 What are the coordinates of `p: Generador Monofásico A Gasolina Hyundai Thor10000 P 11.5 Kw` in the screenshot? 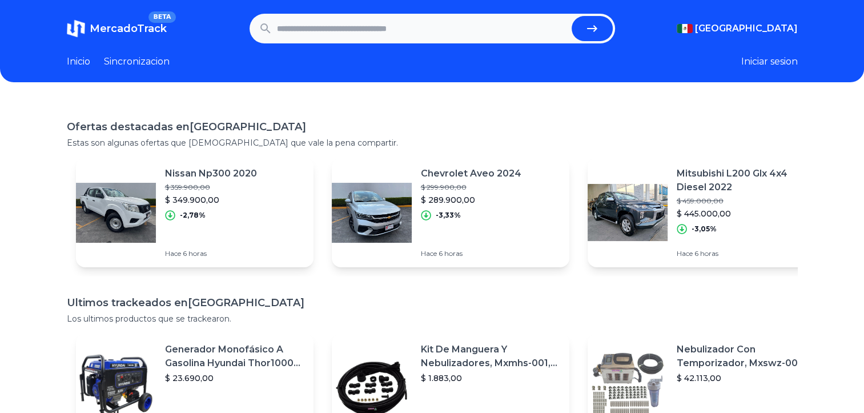 It's located at (235, 356).